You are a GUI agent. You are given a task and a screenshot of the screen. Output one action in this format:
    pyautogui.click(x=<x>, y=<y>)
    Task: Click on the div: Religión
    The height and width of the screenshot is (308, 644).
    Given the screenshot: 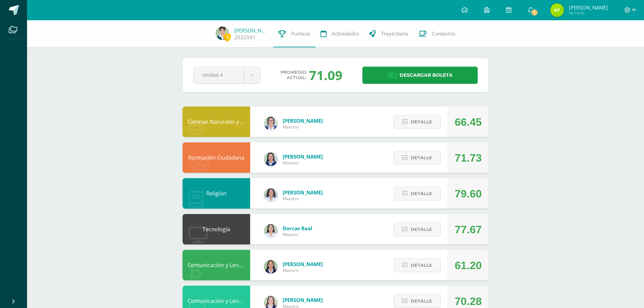 What is the action you would take?
    pyautogui.click(x=216, y=193)
    